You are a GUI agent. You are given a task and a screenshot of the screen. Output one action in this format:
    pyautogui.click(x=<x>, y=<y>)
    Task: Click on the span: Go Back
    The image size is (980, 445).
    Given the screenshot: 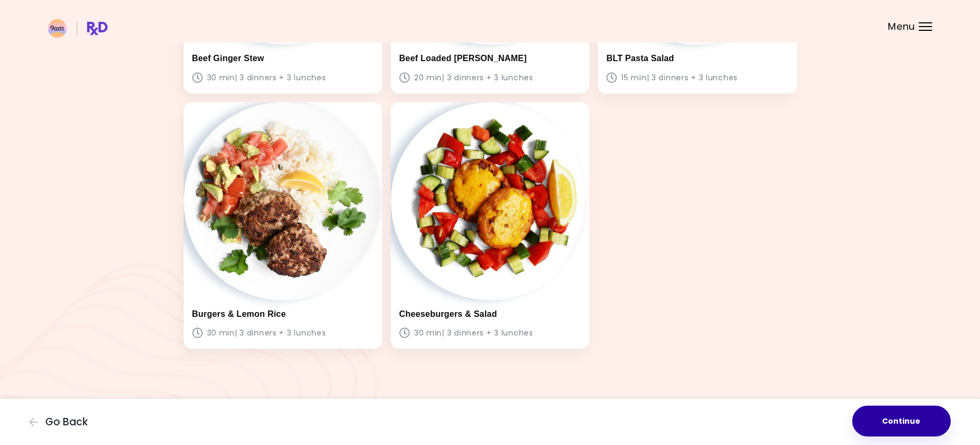 What is the action you would take?
    pyautogui.click(x=67, y=422)
    